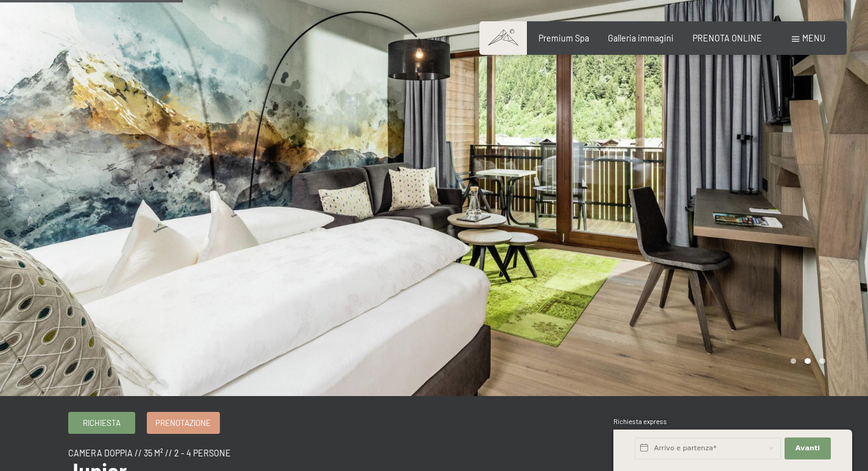 This screenshot has width=868, height=471. I want to click on a: Prenotazione, so click(183, 422).